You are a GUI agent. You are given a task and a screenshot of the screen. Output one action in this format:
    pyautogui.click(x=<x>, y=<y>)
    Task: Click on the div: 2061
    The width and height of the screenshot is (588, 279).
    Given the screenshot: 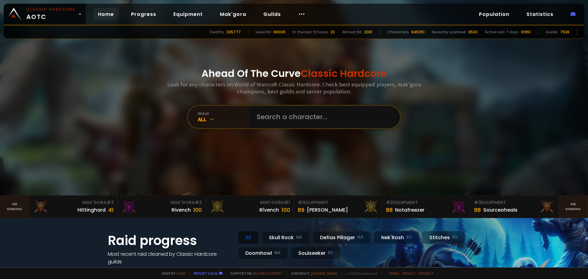 What is the action you would take?
    pyautogui.click(x=368, y=32)
    